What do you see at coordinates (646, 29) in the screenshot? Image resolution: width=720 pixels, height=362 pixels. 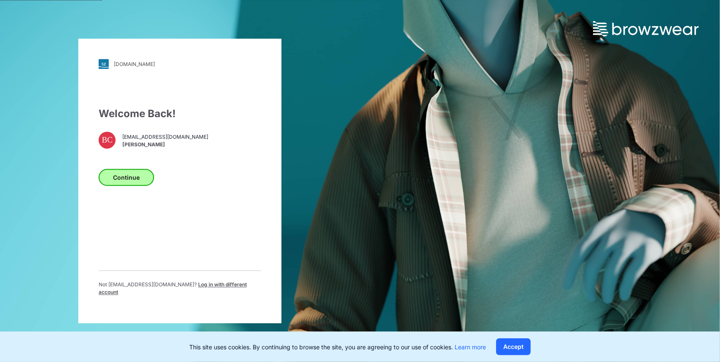 I see `img: browzwear-logo.73288ffb.svg` at bounding box center [646, 29].